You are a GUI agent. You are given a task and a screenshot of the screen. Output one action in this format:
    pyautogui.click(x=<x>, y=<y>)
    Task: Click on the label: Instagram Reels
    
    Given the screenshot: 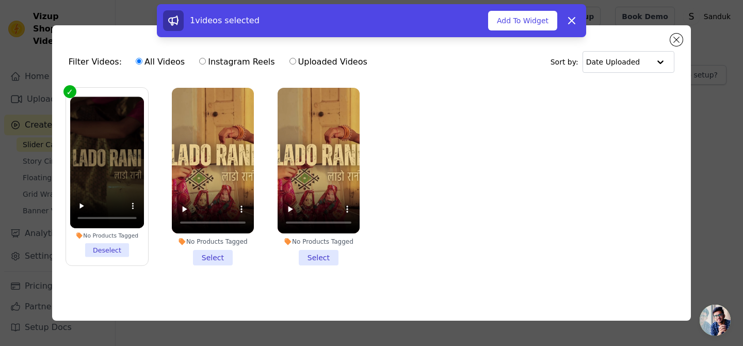 What is the action you would take?
    pyautogui.click(x=237, y=62)
    